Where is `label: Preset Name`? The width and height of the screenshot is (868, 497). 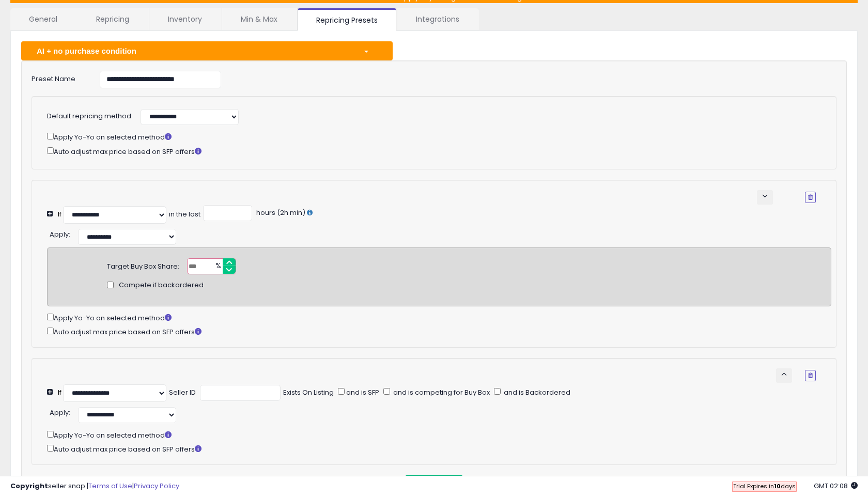 label: Preset Name is located at coordinates (58, 77).